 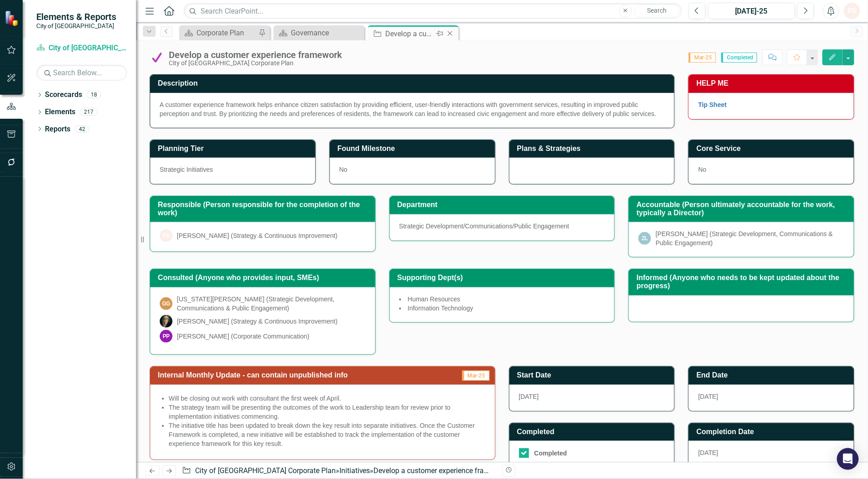 I want to click on div: 217, so click(x=89, y=112).